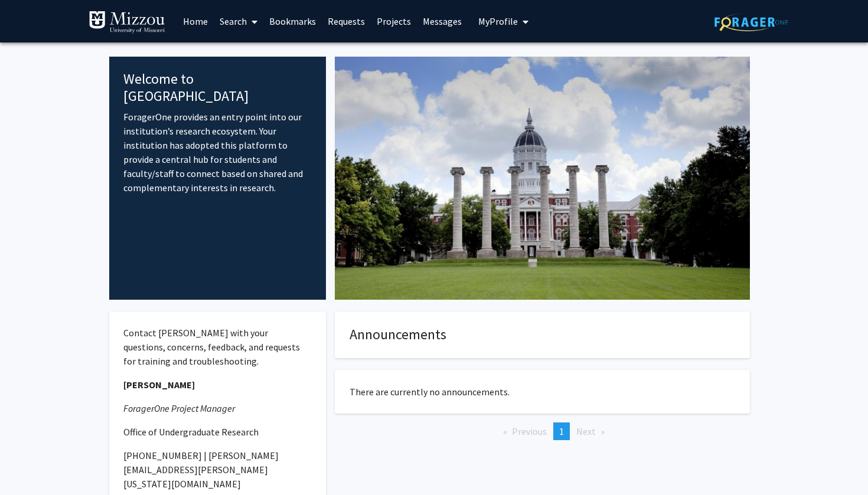 The height and width of the screenshot is (495, 868). Describe the element at coordinates (751, 22) in the screenshot. I see `img: ForagerOne Logo` at that location.